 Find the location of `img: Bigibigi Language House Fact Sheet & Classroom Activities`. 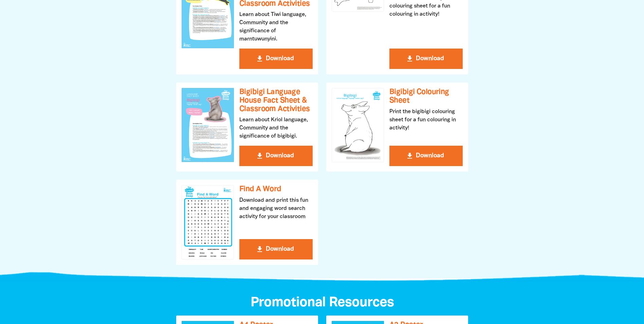

img: Bigibigi Language House Fact Sheet & Classroom Activities is located at coordinates (208, 125).